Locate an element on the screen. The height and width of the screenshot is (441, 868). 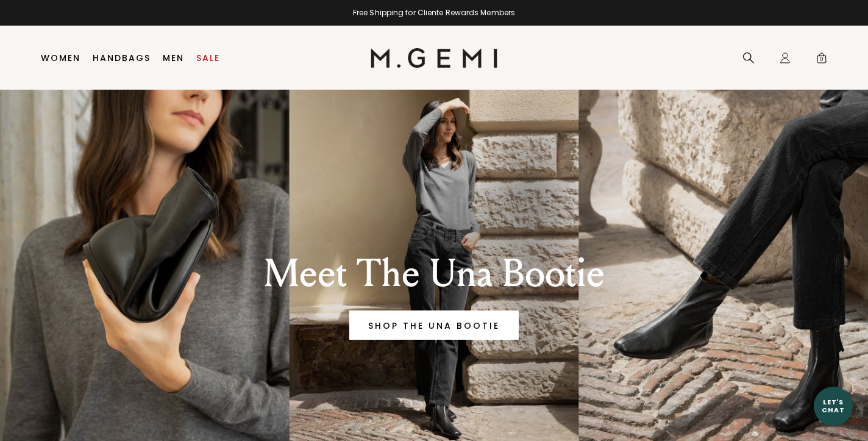
img: M.Gemi is located at coordinates (434, 58).